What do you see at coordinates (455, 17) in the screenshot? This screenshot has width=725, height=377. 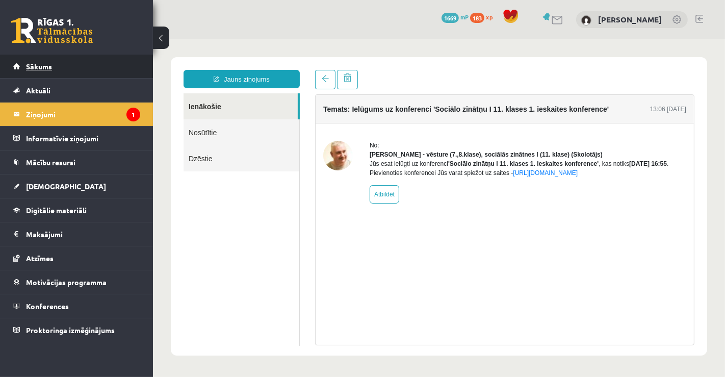 I see `a: 1669 mP` at bounding box center [455, 17].